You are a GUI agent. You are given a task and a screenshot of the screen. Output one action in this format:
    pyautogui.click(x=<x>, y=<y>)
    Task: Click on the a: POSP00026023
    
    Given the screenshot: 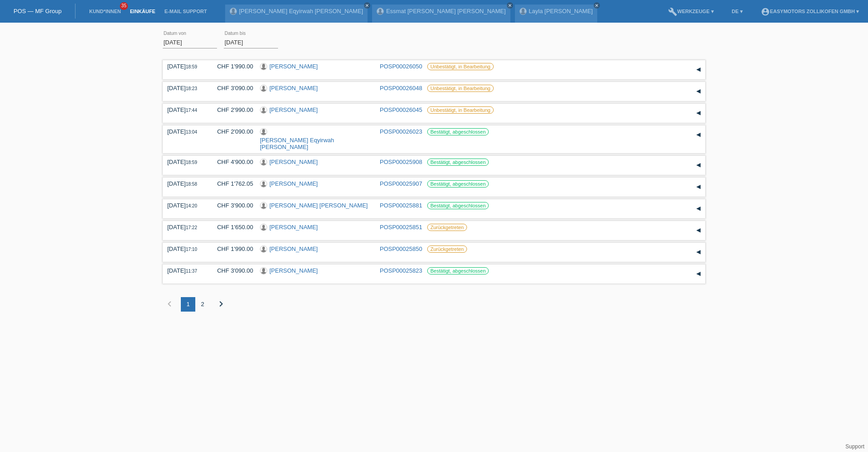 What is the action you would take?
    pyautogui.click(x=401, y=131)
    